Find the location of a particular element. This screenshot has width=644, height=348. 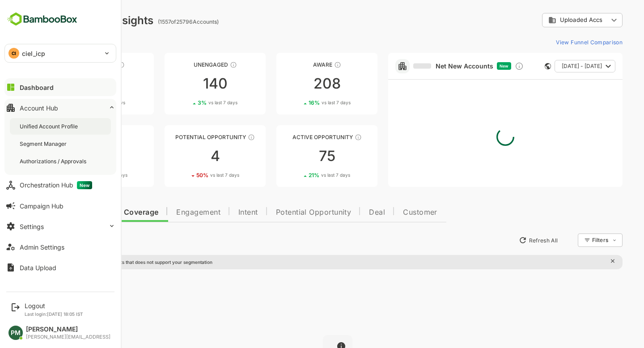

div: Aware is located at coordinates (295, 64).